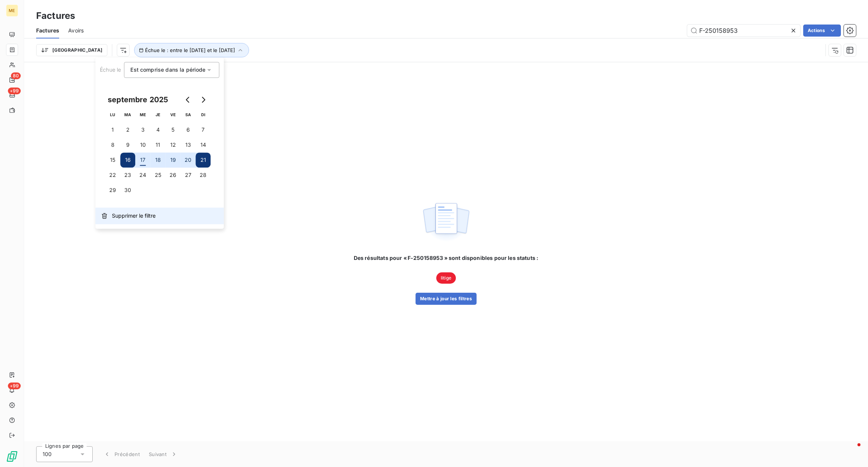 The width and height of the screenshot is (868, 467). Describe the element at coordinates (188, 99) in the screenshot. I see `button: Go to previous month` at that location.